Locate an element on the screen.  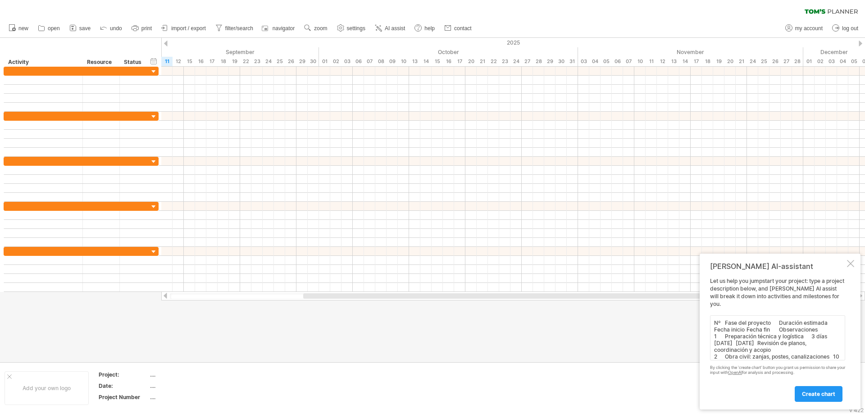
div: Monday, 22 September 2025 is located at coordinates (245, 61).